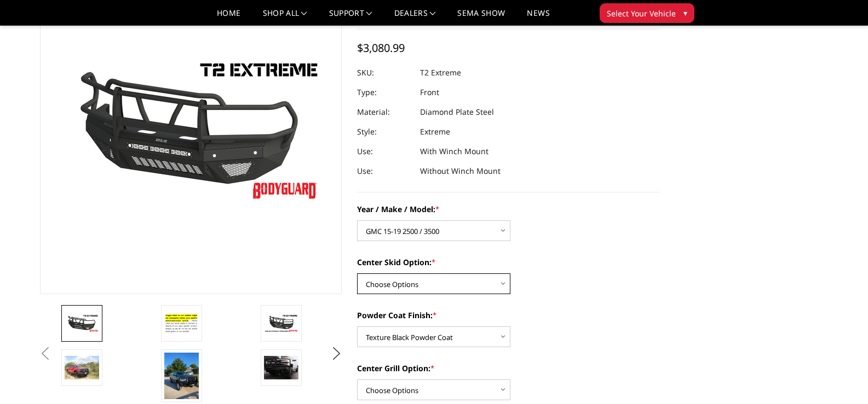 This screenshot has width=868, height=404. Describe the element at coordinates (385, 112) in the screenshot. I see `dt: Material:` at that location.